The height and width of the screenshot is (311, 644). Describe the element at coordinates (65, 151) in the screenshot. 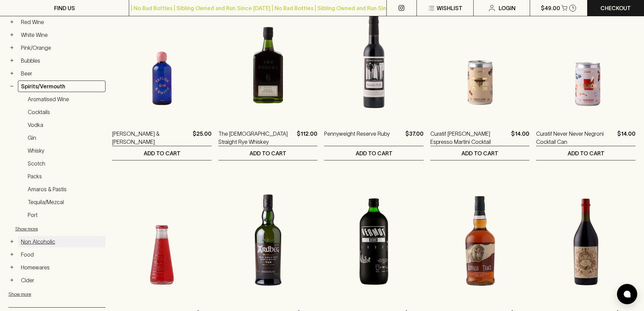

I see `a: Whisky` at that location.